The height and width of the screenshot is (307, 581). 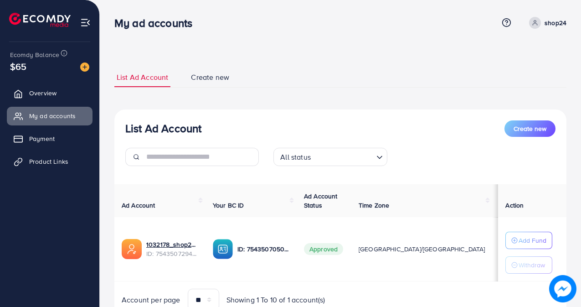 What do you see at coordinates (142, 77) in the screenshot?
I see `span: List Ad Account` at bounding box center [142, 77].